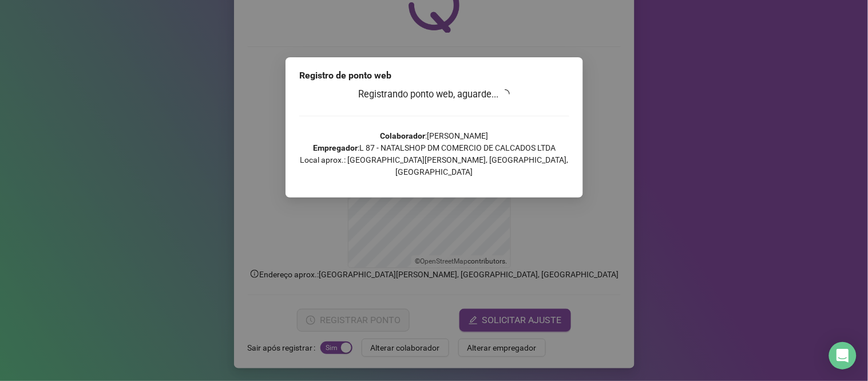  Describe the element at coordinates (402, 136) in the screenshot. I see `strong: Colaborador` at that location.